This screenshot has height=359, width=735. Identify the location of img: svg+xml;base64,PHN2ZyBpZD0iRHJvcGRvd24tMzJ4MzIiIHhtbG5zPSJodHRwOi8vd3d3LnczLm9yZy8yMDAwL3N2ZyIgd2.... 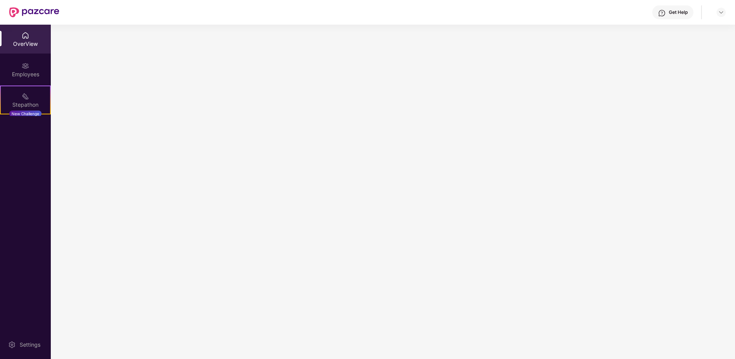
(721, 12).